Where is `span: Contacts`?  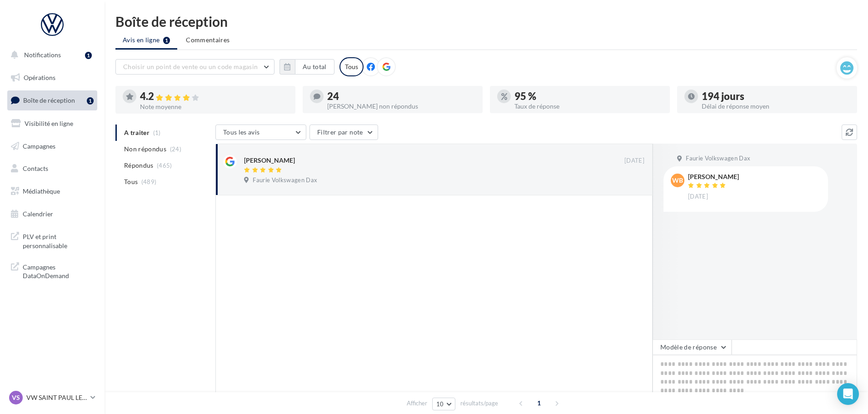
span: Contacts is located at coordinates (35, 168).